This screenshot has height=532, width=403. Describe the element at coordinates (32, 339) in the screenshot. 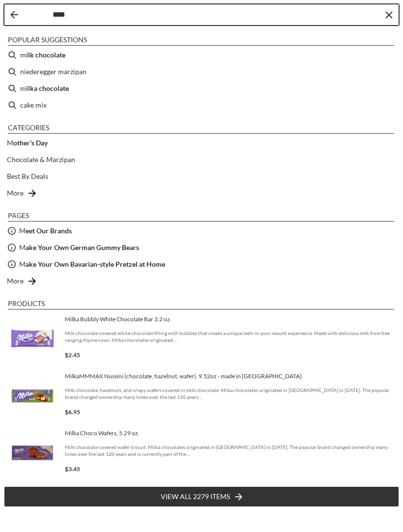

I see `img: Milka Bubbly White` at that location.